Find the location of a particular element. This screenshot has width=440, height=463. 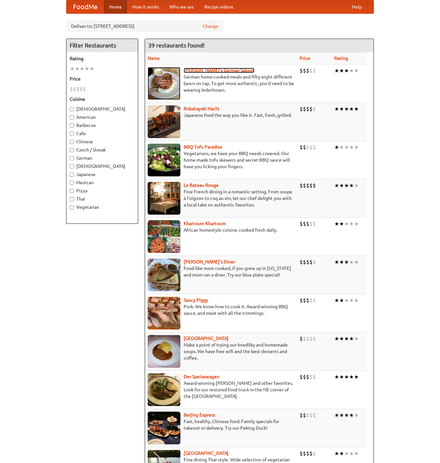

img: speisewagen.jpg is located at coordinates (164, 390).